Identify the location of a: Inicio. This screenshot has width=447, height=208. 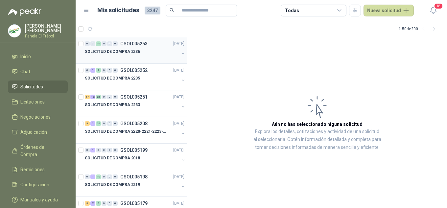
(38, 57).